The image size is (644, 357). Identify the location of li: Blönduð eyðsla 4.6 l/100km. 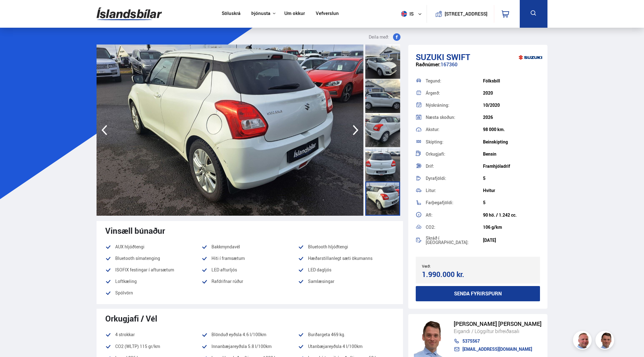
(249, 335).